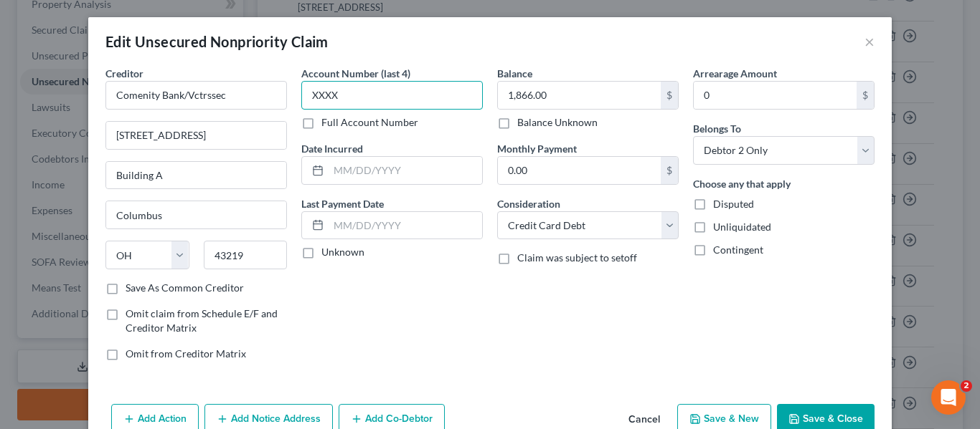  What do you see at coordinates (734, 73) in the screenshot?
I see `label: Arrearage Amount` at bounding box center [734, 73].